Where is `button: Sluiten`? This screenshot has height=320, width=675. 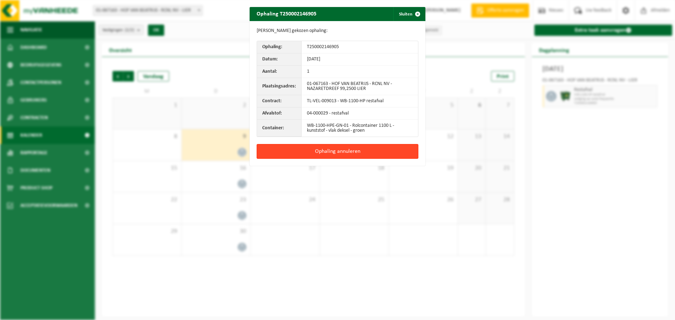
button: Sluiten is located at coordinates (409, 14).